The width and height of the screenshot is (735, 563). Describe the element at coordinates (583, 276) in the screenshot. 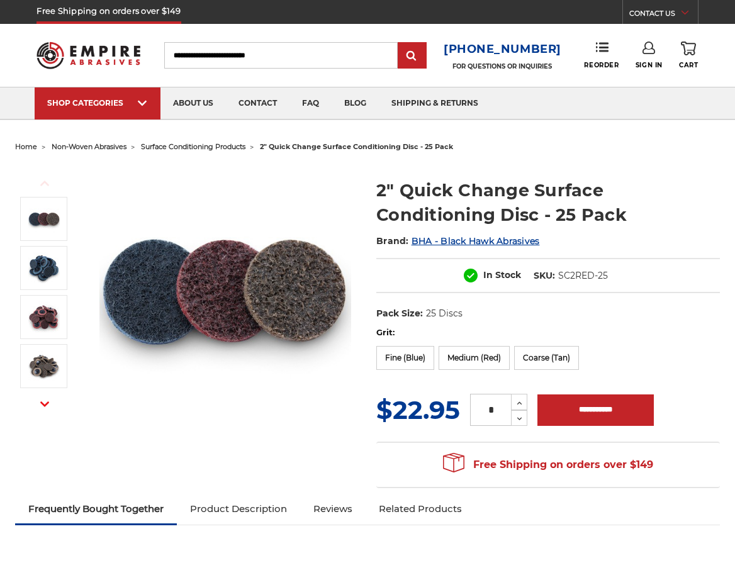

I see `dd: SC2RED-25` at that location.